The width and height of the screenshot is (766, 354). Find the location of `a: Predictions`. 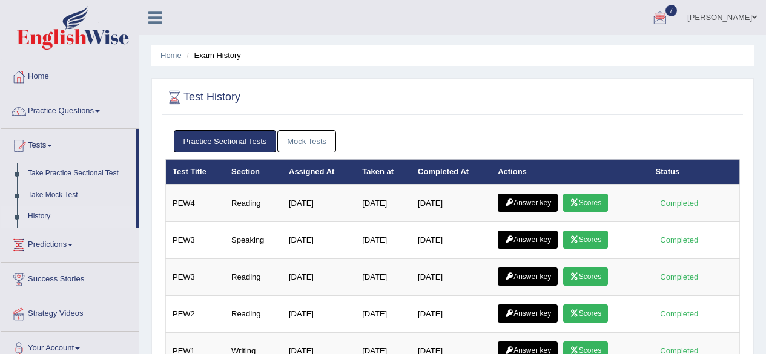

a: Predictions is located at coordinates (70, 243).